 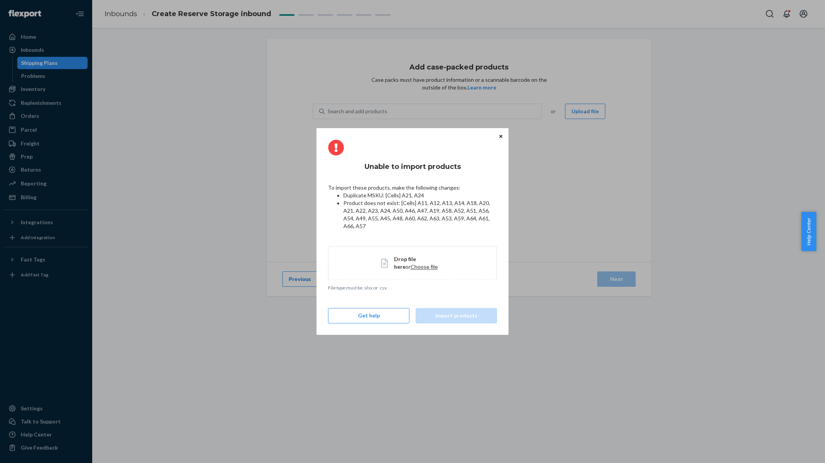 What do you see at coordinates (501, 136) in the screenshot?
I see `button: Close` at bounding box center [501, 136].